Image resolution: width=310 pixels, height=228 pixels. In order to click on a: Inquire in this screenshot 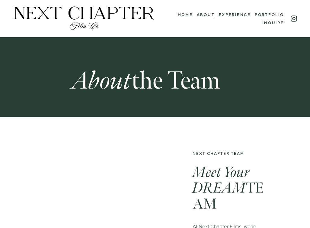, I will do `click(273, 22)`.